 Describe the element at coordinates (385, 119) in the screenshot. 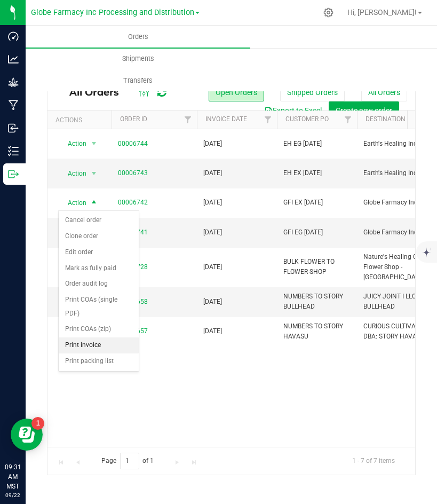

I see `a: Destination` at that location.